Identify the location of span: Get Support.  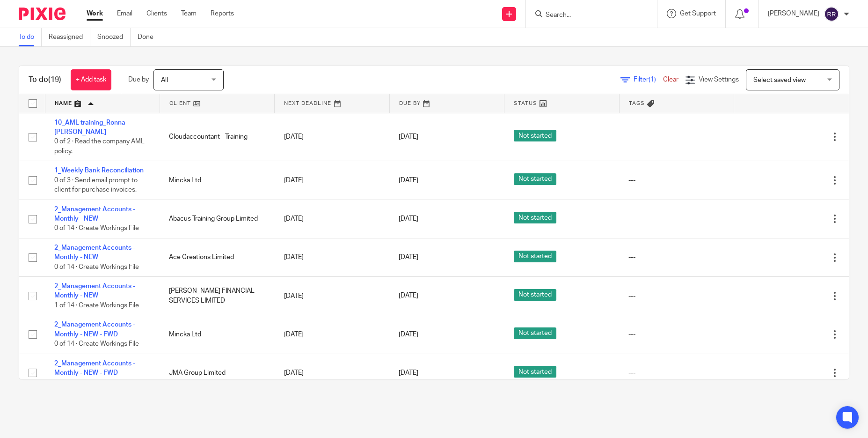
(698, 13).